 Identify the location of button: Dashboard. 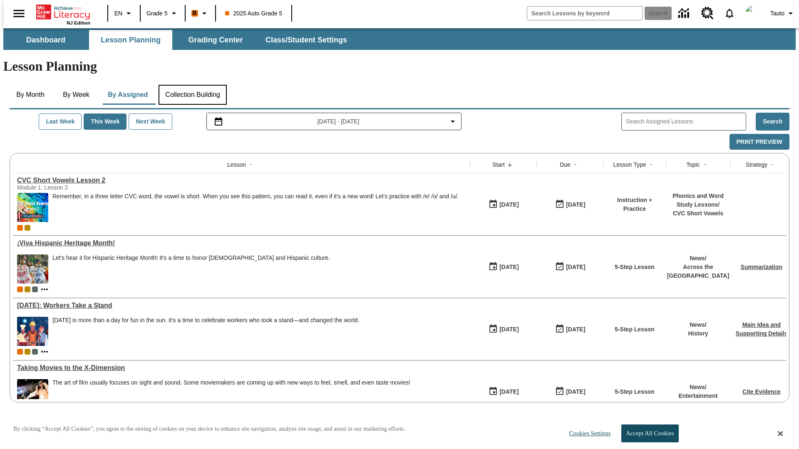
(46, 40).